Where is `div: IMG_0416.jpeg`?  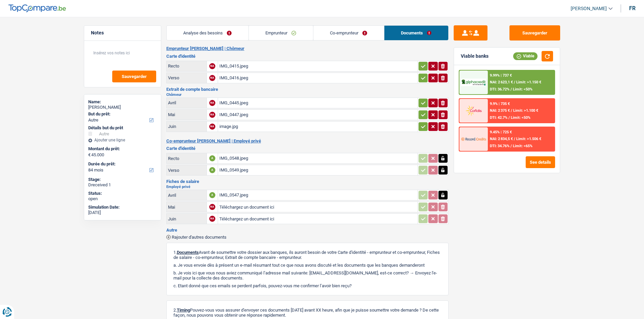
div: IMG_0416.jpeg is located at coordinates (317, 78).